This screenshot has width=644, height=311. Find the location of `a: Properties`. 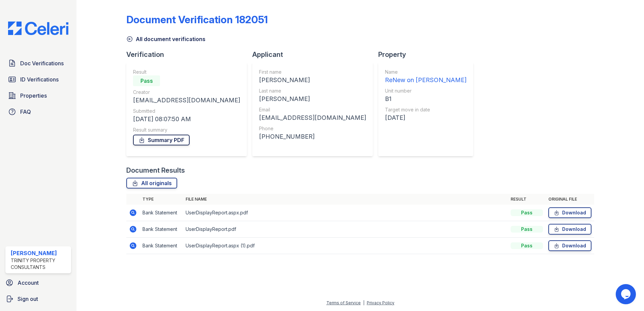

a: Properties is located at coordinates (38, 96).